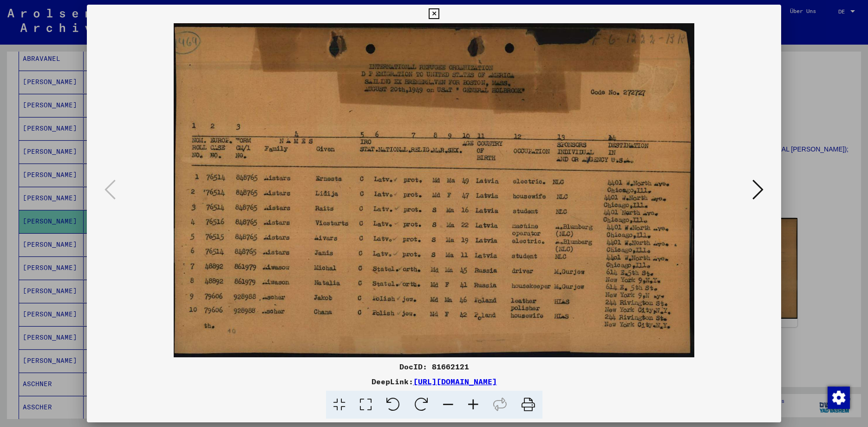 The height and width of the screenshot is (427, 868). Describe the element at coordinates (434, 381) in the screenshot. I see `div: DeepLink:` at that location.